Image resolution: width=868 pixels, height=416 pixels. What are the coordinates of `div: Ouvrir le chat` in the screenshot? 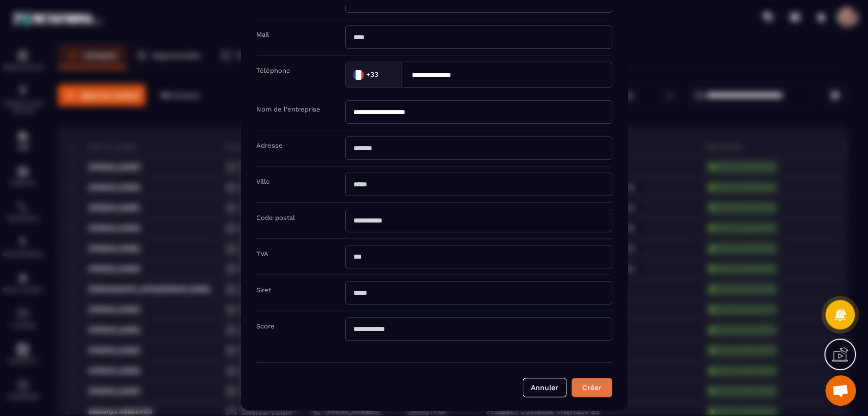 It's located at (841, 390).